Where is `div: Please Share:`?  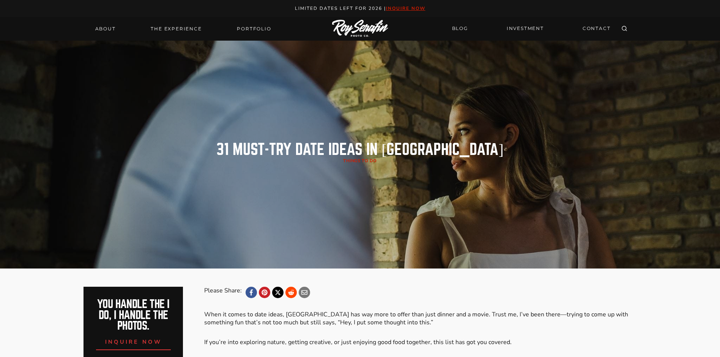
div: Please Share: is located at coordinates (223, 292).